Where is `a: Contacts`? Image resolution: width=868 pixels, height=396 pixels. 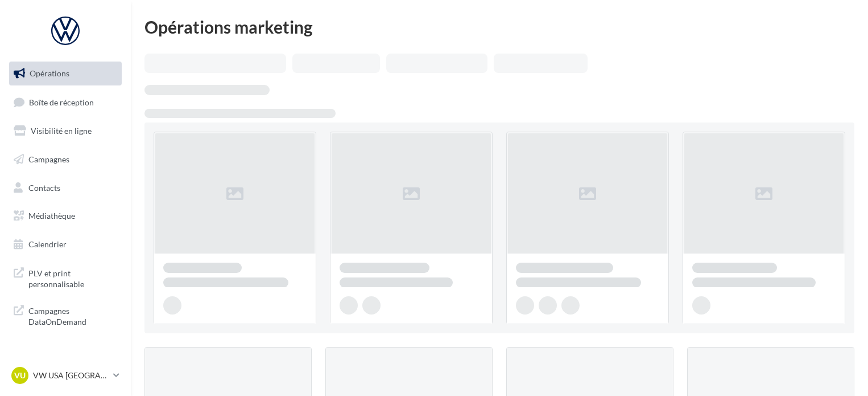
a: Contacts is located at coordinates (65, 188).